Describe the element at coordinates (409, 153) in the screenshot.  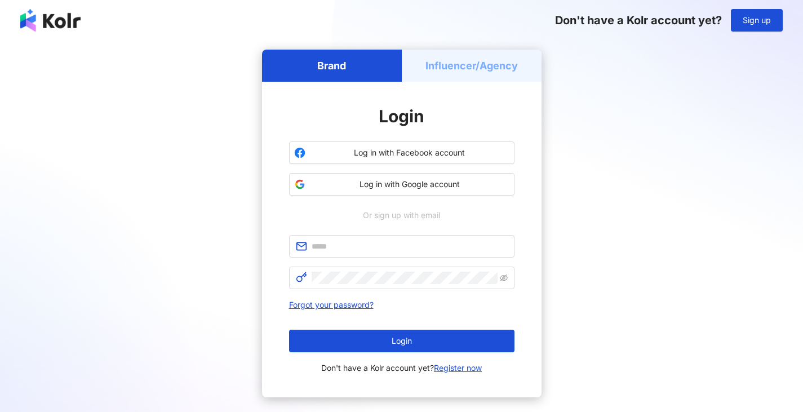
I see `span: Log in with Facebook account` at that location.